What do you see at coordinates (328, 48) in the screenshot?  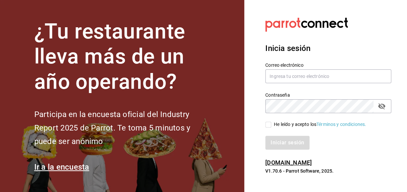 I see `h3: Inicia sesión` at bounding box center [328, 48].